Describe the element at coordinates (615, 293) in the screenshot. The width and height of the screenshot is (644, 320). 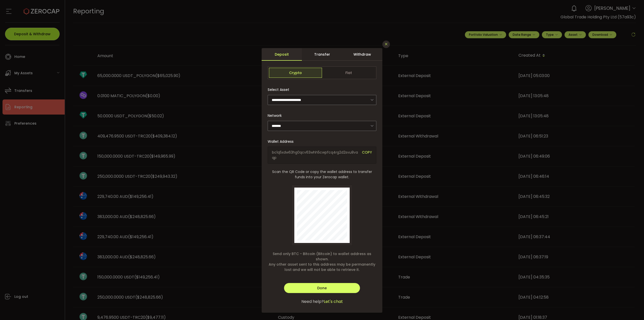
I see `div: 聊天小组件` at that location.